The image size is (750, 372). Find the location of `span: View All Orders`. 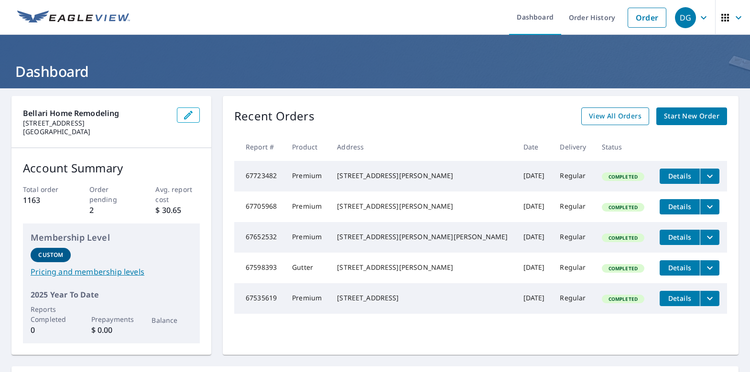

span: View All Orders is located at coordinates (615, 116).